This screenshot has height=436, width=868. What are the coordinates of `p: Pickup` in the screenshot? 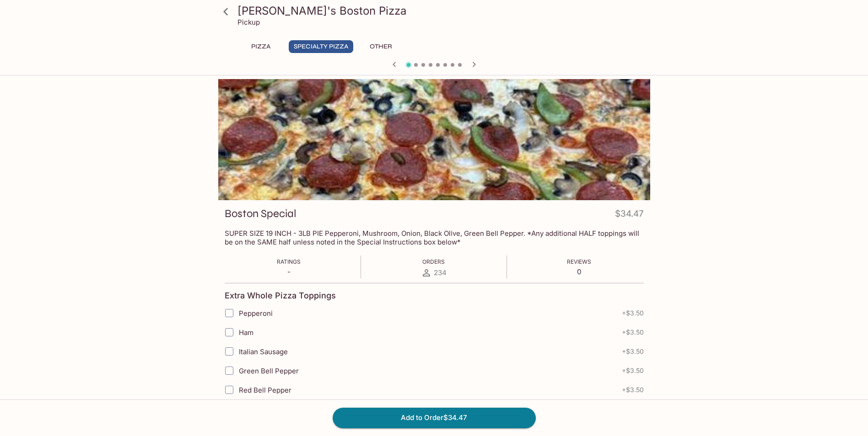 It's located at (248, 22).